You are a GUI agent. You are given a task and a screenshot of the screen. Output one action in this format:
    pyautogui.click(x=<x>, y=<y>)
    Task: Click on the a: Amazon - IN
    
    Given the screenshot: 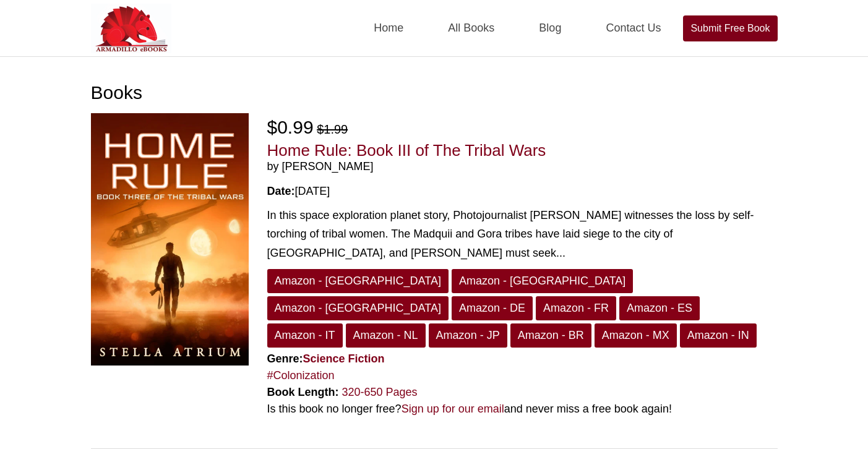 What is the action you would take?
    pyautogui.click(x=718, y=335)
    